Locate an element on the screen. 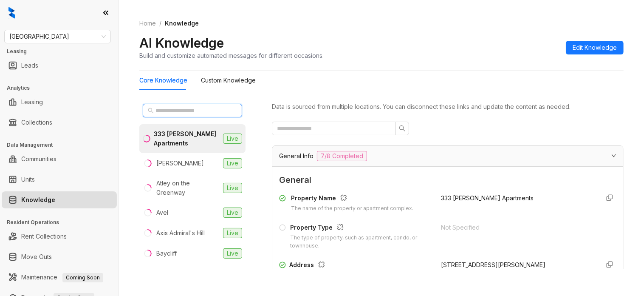 The width and height of the screenshot is (644, 296). h3: Data Management is located at coordinates (62, 145).